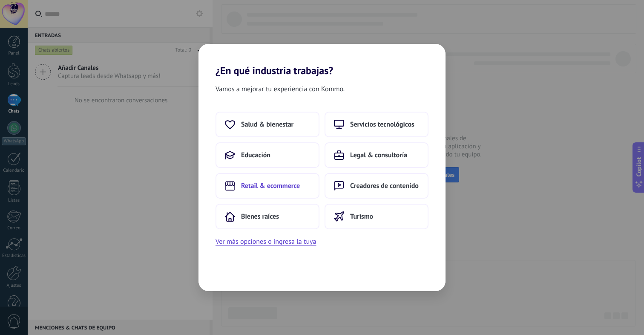  Describe the element at coordinates (377, 155) in the screenshot. I see `button: Legal & consultoría` at that location.